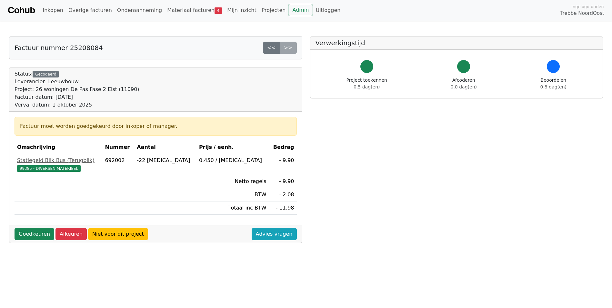  I want to click on a: Projecten, so click(274, 10).